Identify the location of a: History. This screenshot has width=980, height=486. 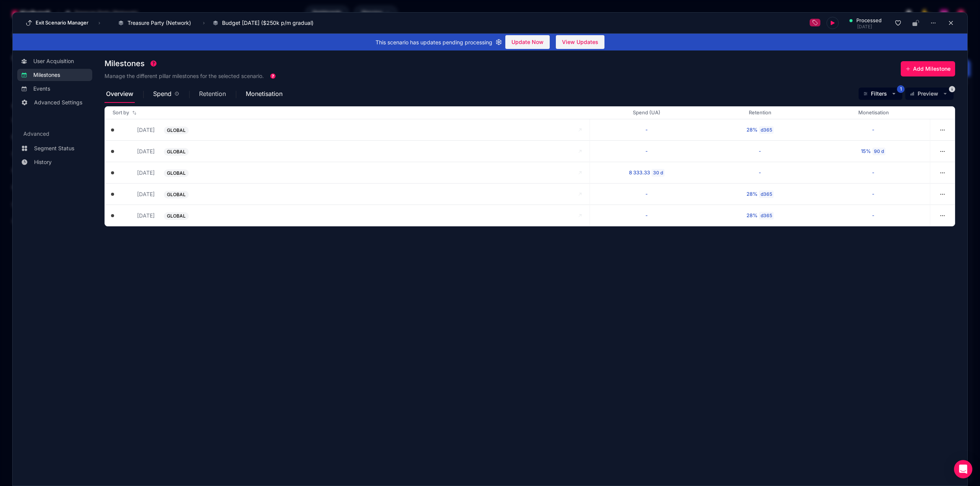
(55, 162).